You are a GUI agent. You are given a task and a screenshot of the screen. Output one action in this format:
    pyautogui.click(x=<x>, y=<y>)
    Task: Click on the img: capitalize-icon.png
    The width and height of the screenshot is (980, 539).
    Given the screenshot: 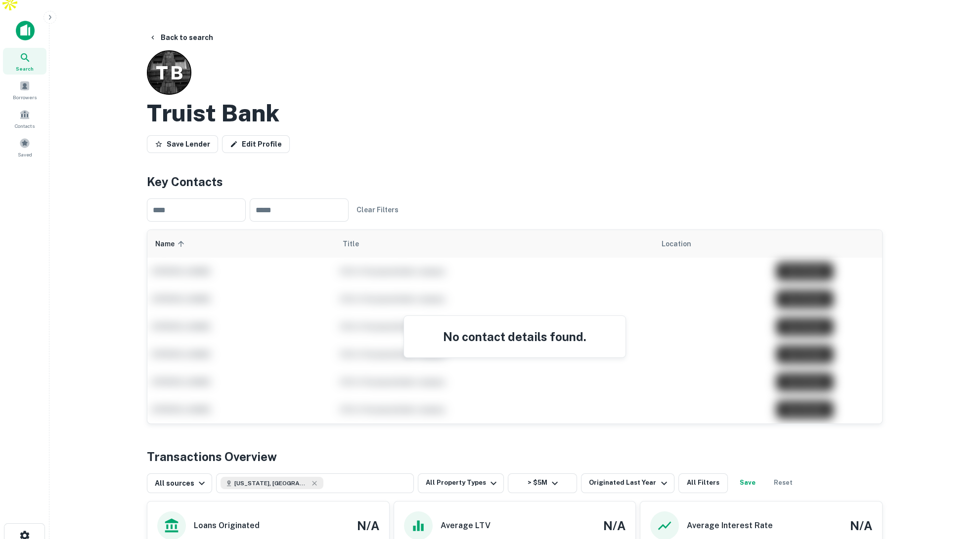 What is the action you would take?
    pyautogui.click(x=25, y=31)
    